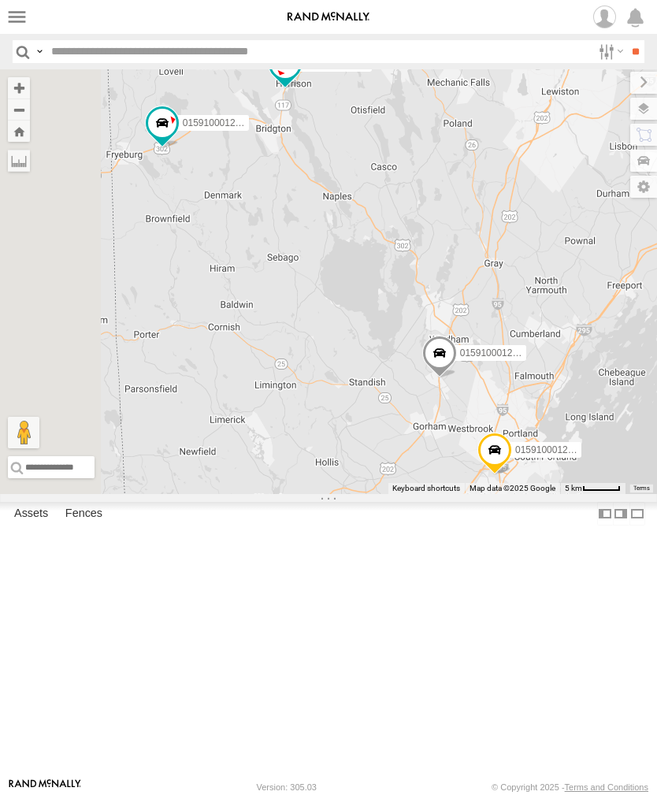 The height and width of the screenshot is (795, 657). What do you see at coordinates (605, 513) in the screenshot?
I see `label: Dock Summary Table to the Left` at bounding box center [605, 513].